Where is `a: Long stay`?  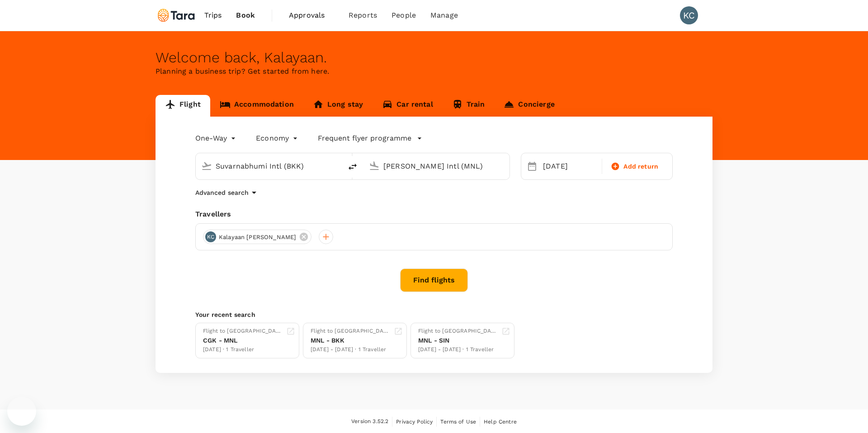 a: Long stay is located at coordinates (338, 106).